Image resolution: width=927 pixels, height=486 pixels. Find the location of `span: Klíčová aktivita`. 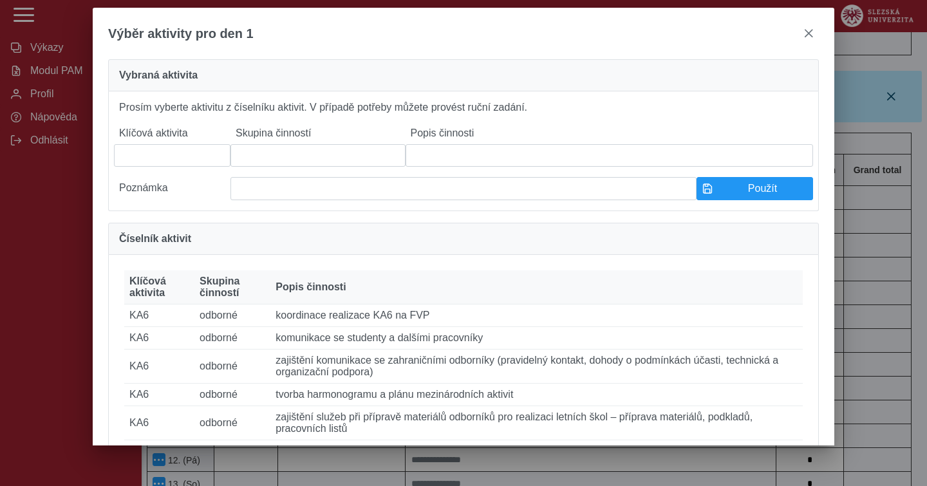

span: Klíčová aktivita is located at coordinates (159, 287).